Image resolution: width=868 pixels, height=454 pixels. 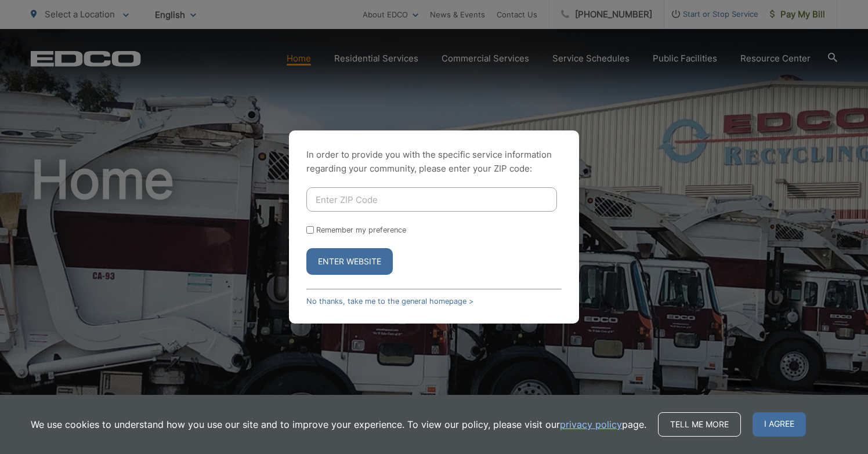 What do you see at coordinates (591, 425) in the screenshot?
I see `a: privacy policy` at bounding box center [591, 425].